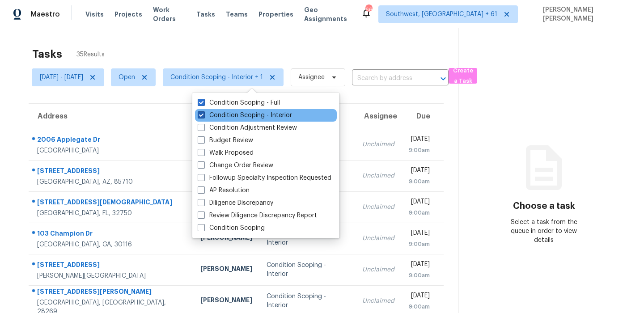 This screenshot has height=313, width=644. Describe the element at coordinates (276, 15) in the screenshot. I see `span: Properties` at that location.